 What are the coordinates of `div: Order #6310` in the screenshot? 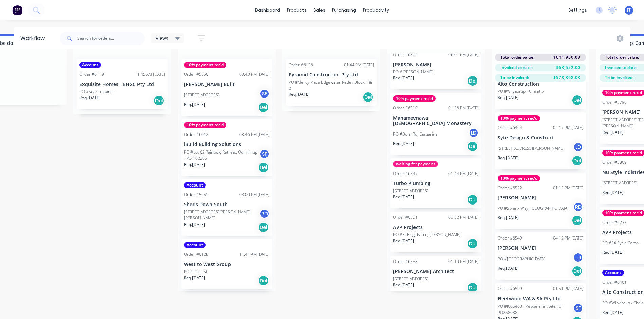 It's located at (406, 108).